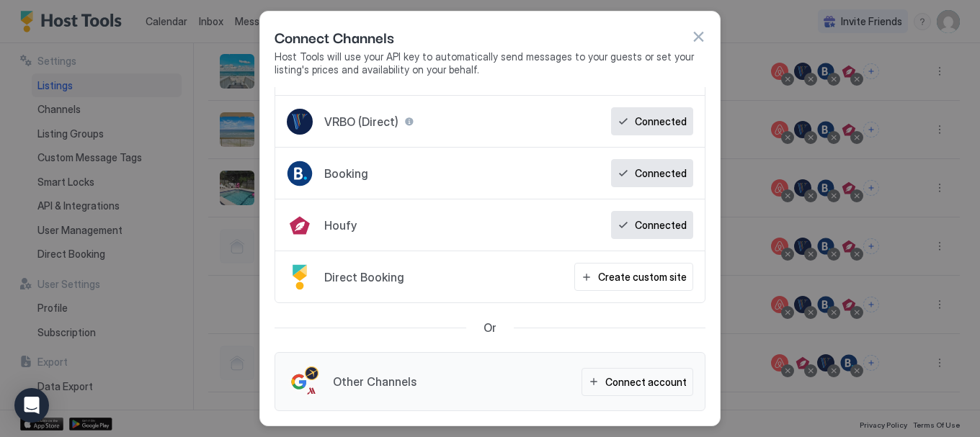 The height and width of the screenshot is (437, 980). What do you see at coordinates (645, 381) in the screenshot?
I see `div: Connect account` at bounding box center [645, 381].